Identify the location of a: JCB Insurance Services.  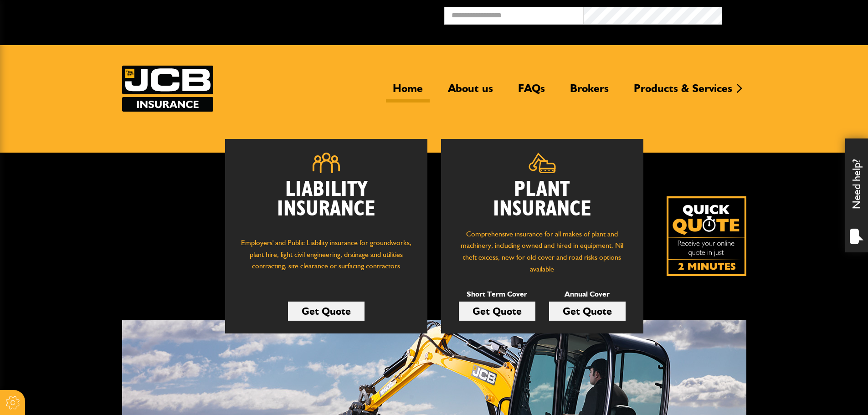
(167, 89).